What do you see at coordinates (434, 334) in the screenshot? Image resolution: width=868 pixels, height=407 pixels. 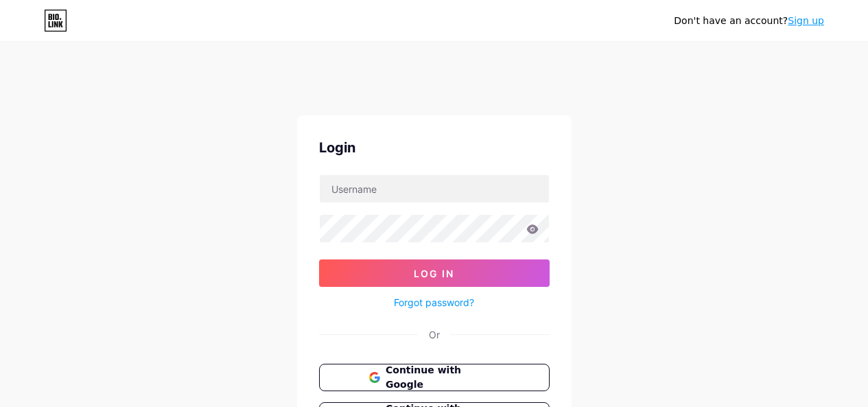 I see `div: Or` at bounding box center [434, 334].